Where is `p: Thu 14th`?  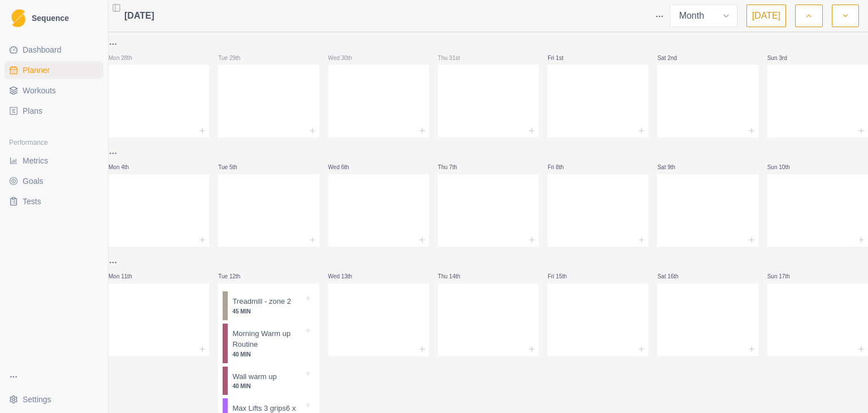
p: Thu 14th is located at coordinates (455, 276).